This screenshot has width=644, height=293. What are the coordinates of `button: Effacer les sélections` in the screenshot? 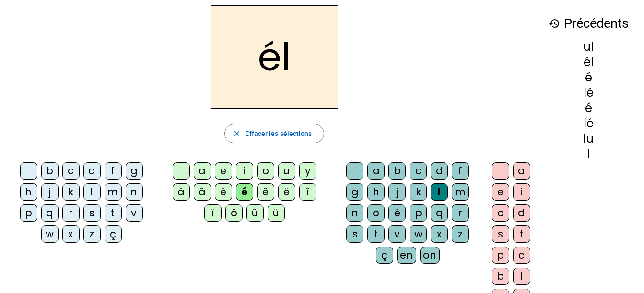 It's located at (274, 134).